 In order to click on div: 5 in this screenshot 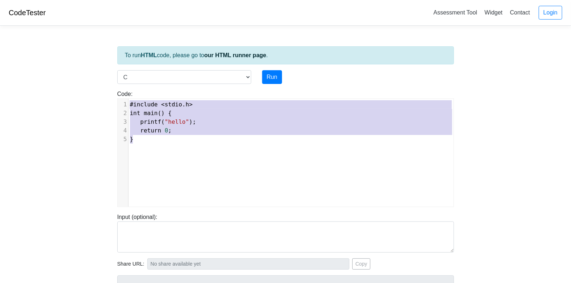, I will do `click(123, 139)`.